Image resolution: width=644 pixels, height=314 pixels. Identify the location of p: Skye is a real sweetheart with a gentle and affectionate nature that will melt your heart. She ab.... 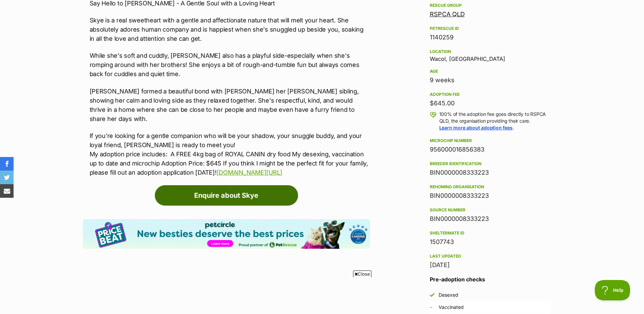
(230, 29).